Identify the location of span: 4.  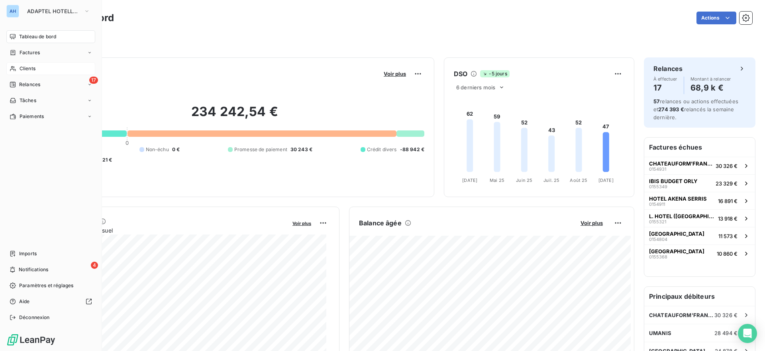
(94, 265).